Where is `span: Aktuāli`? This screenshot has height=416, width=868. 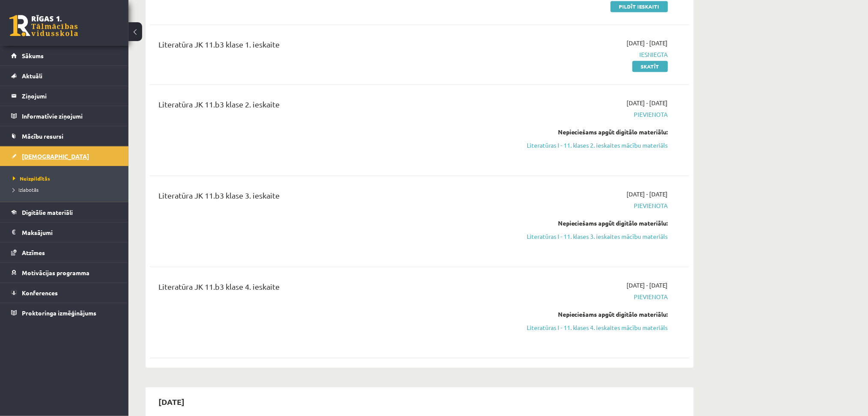
span: Aktuāli is located at coordinates (32, 76).